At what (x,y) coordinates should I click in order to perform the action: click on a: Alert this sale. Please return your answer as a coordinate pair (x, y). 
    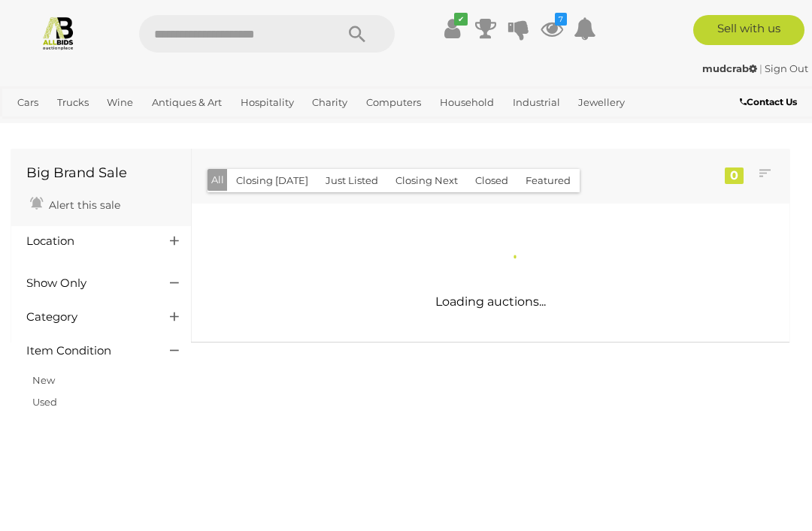
    Looking at the image, I should click on (75, 204).